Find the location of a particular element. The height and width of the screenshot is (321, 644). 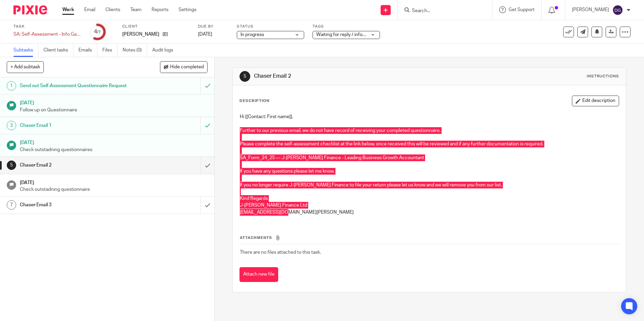

p: Further to our previous email, we do not have record of receiving your completed questionnaire. is located at coordinates (429, 131).